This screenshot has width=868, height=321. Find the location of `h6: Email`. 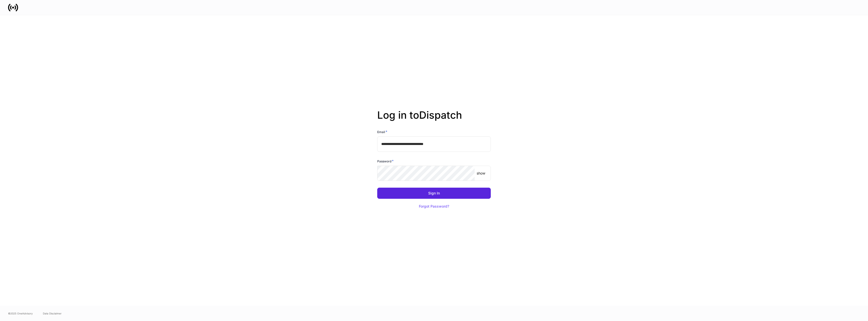

h6: Email is located at coordinates (382, 132).